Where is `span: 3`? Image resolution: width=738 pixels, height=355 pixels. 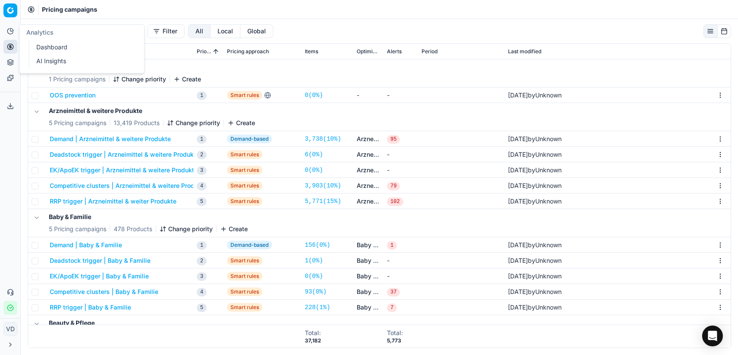 span: 3 is located at coordinates (201, 170).